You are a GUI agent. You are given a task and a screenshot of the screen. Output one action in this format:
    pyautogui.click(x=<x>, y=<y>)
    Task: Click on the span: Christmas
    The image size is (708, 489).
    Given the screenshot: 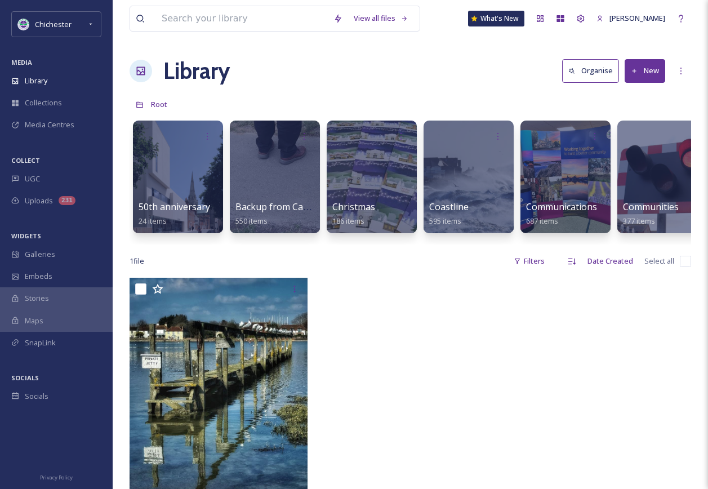 What is the action you would take?
    pyautogui.click(x=354, y=207)
    